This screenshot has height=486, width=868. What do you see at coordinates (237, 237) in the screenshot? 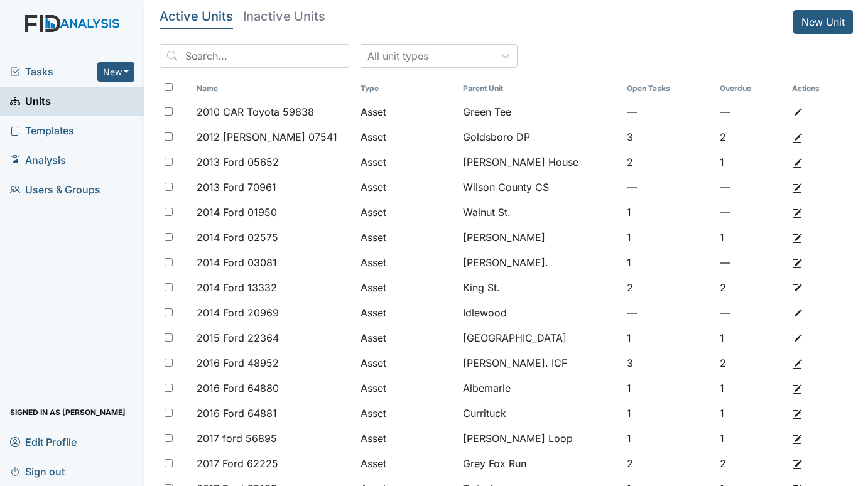
I see `span: 2014 Ford 02575` at bounding box center [237, 237].